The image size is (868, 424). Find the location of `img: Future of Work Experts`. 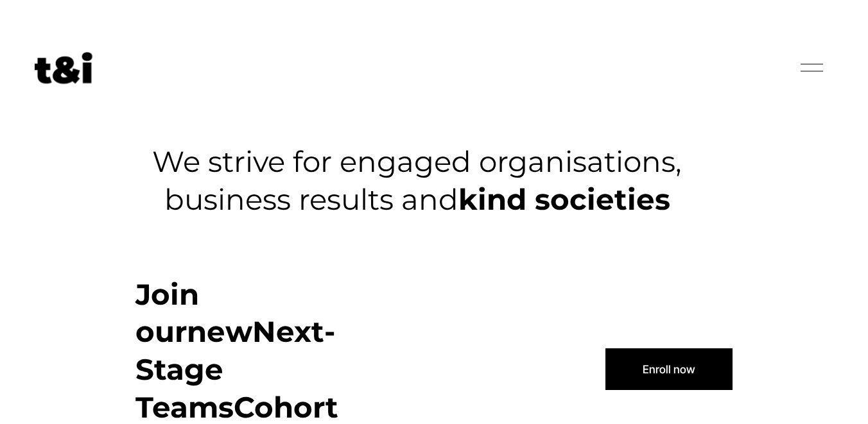

img: Future of Work Experts is located at coordinates (64, 68).